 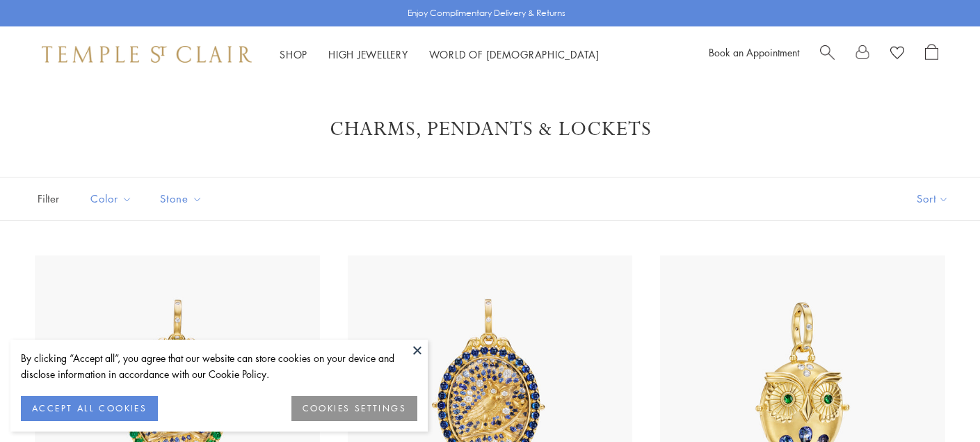 What do you see at coordinates (89, 408) in the screenshot?
I see `button: ACCEPT ALL COOKIES` at bounding box center [89, 408].